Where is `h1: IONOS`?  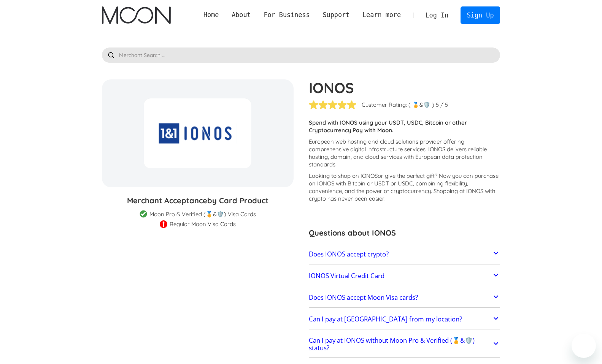
h1: IONOS is located at coordinates (405, 88).